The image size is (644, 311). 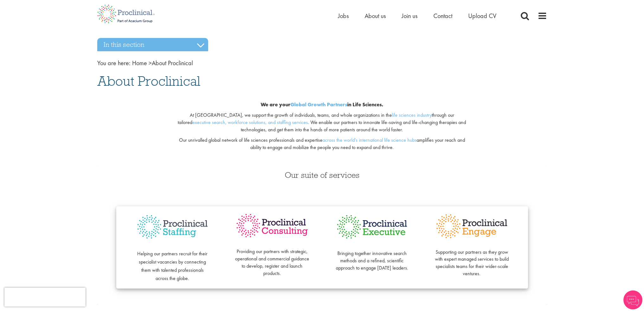 What do you see at coordinates (482, 16) in the screenshot?
I see `a: Upload CV` at bounding box center [482, 16].